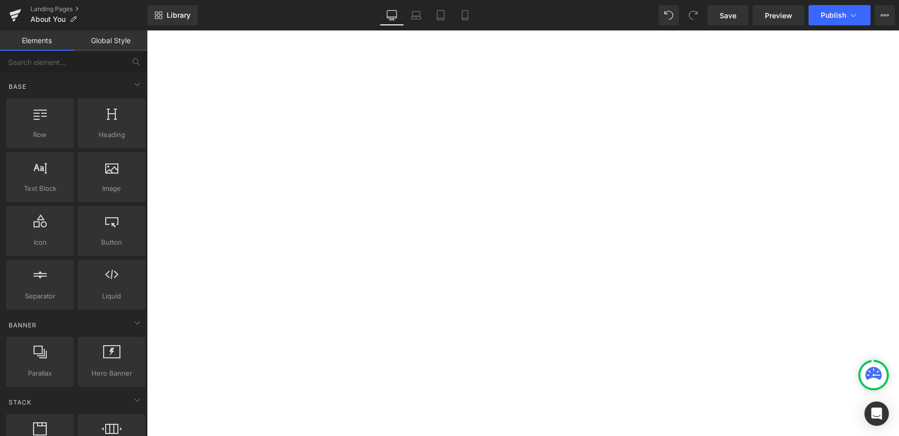 The width and height of the screenshot is (899, 436). I want to click on span: About You, so click(48, 19).